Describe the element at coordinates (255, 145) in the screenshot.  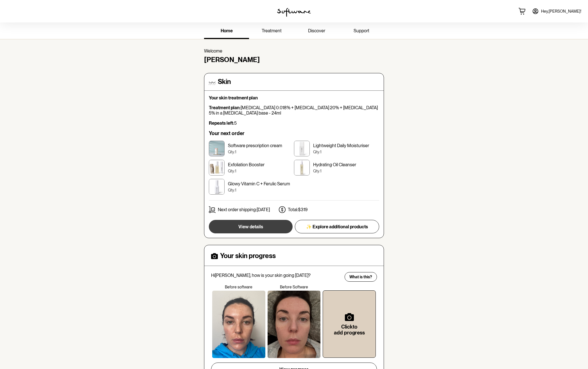
I see `p: Software prescription cream` at that location.